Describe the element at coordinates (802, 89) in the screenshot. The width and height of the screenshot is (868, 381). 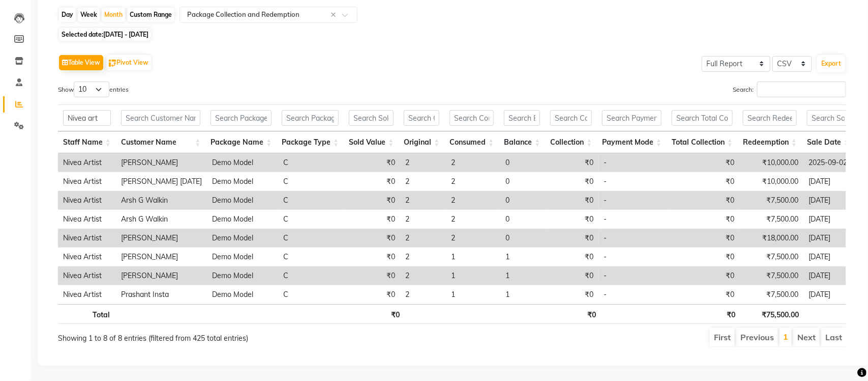
I see `input: Search:` at that location.